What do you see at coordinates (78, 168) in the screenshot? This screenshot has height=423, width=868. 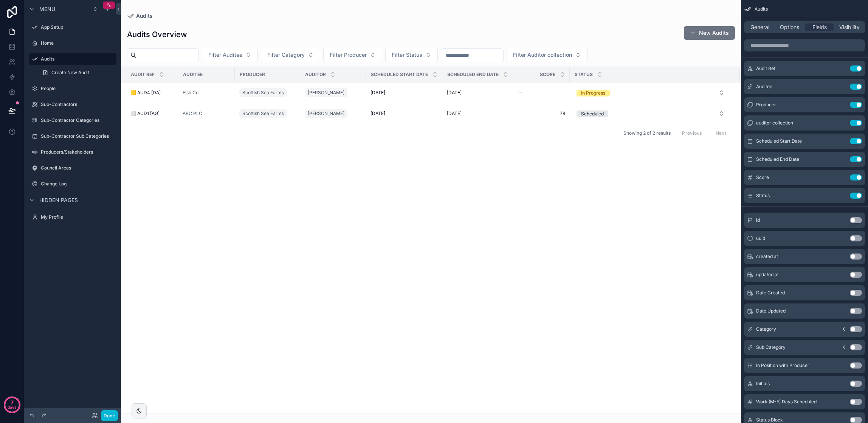 I see `label: Council Areas` at bounding box center [78, 168].